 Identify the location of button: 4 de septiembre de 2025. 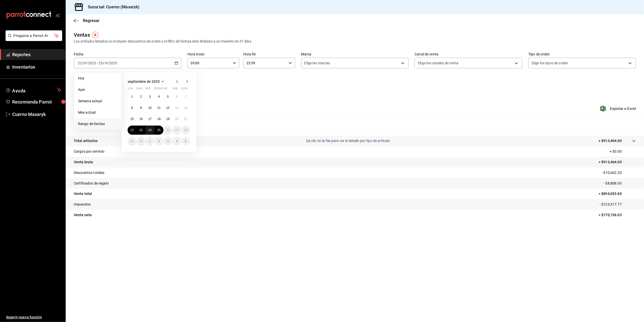
(159, 97).